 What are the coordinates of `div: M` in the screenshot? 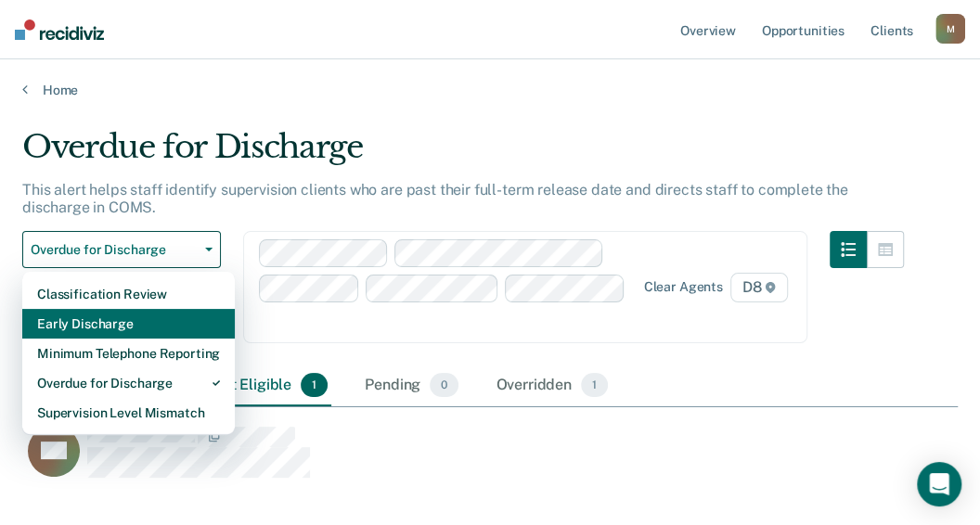 It's located at (950, 29).